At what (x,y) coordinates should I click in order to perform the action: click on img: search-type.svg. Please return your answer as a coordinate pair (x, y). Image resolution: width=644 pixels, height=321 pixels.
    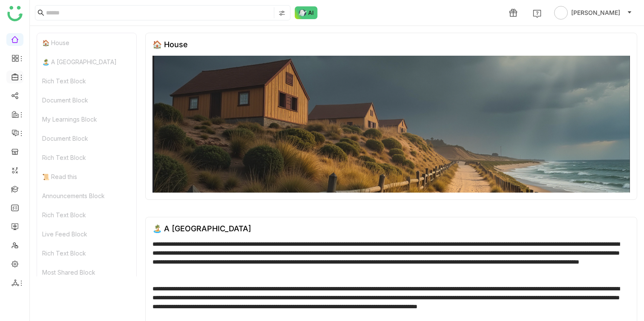
    Looking at the image, I should click on (282, 13).